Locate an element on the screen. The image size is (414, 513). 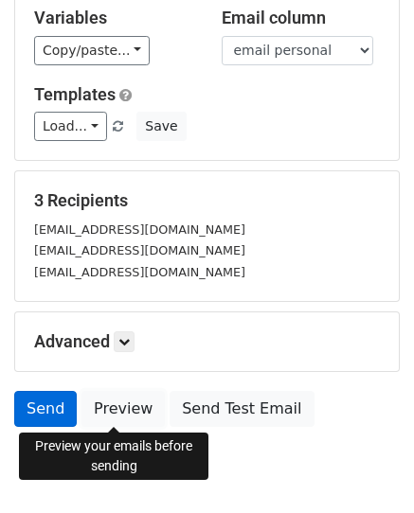
a: Load... is located at coordinates (70, 126).